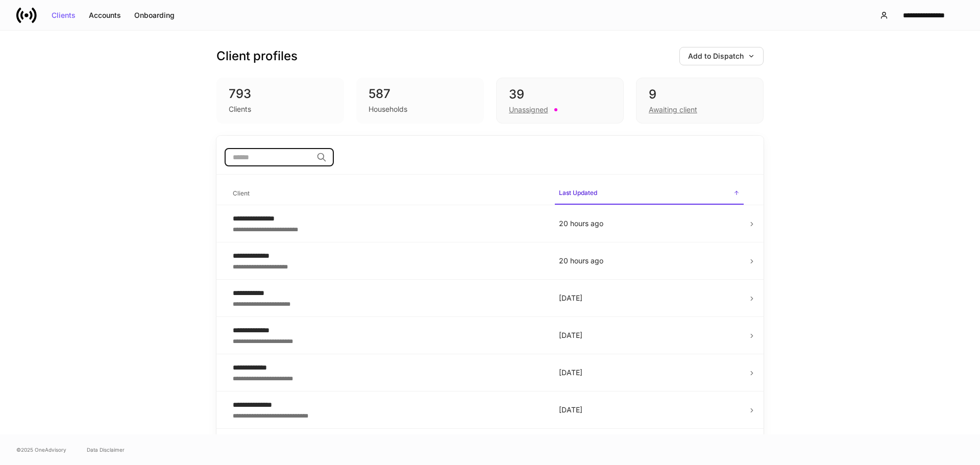 The width and height of the screenshot is (980, 465). I want to click on h6: Client, so click(241, 193).